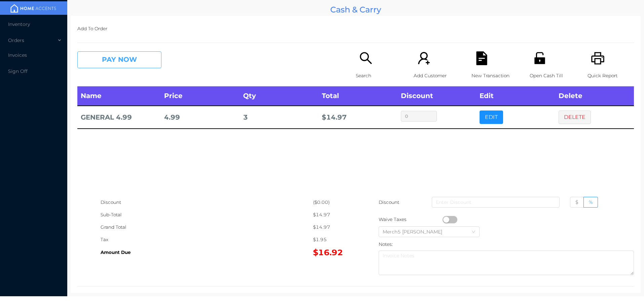 Image resolution: width=644 pixels, height=308 pixels. I want to click on th: Price, so click(200, 96).